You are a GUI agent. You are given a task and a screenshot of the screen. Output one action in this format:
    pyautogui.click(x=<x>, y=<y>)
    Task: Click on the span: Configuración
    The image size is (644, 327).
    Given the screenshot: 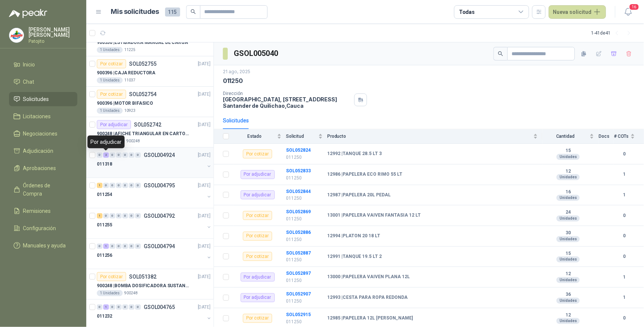 What is the action you would take?
    pyautogui.click(x=40, y=228)
    